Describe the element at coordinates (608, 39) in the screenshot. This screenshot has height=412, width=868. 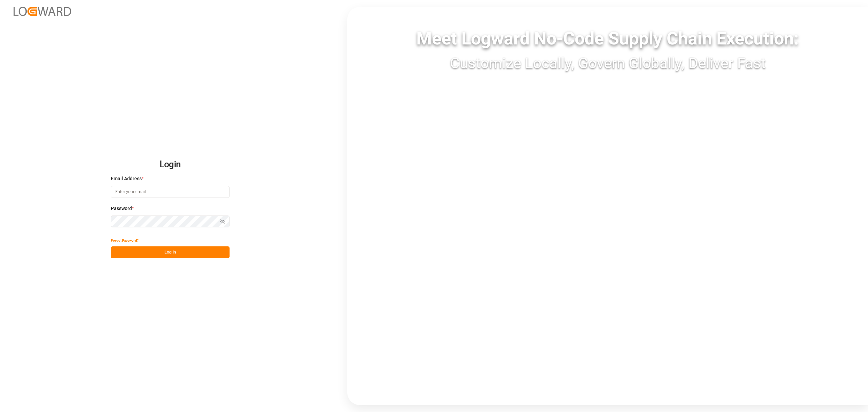
I see `div: Meet Logward No-Code Supply Chain Execution:` at that location.